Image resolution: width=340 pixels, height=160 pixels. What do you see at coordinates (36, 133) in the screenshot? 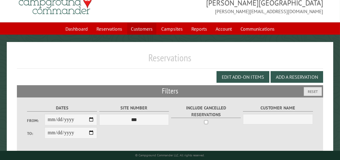
I see `label: To:` at bounding box center [36, 133].